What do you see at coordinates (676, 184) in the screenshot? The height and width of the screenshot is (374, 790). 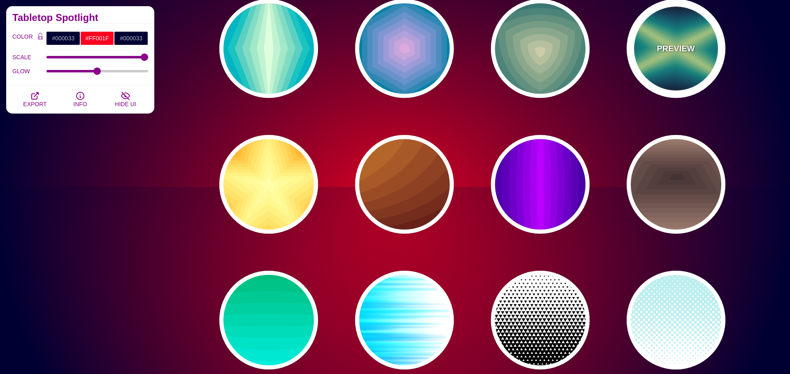 I see `button: perspective of square in square design` at bounding box center [676, 184].